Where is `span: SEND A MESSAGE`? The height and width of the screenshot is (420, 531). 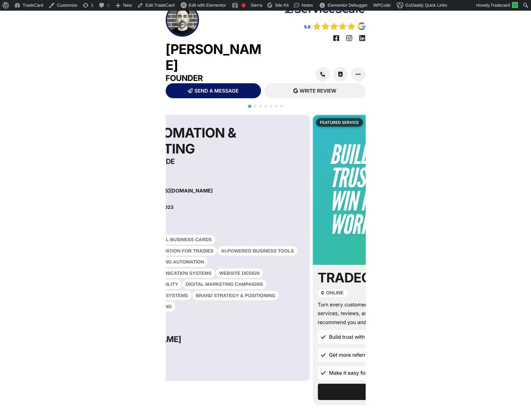
span: SEND A MESSAGE is located at coordinates (216, 91).